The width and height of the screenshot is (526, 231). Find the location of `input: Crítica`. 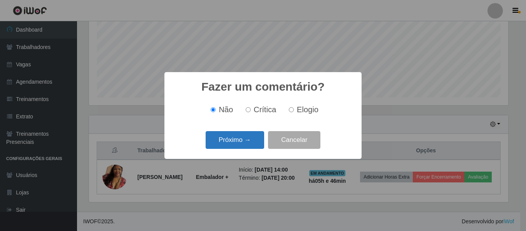

input: Crítica is located at coordinates (248, 109).